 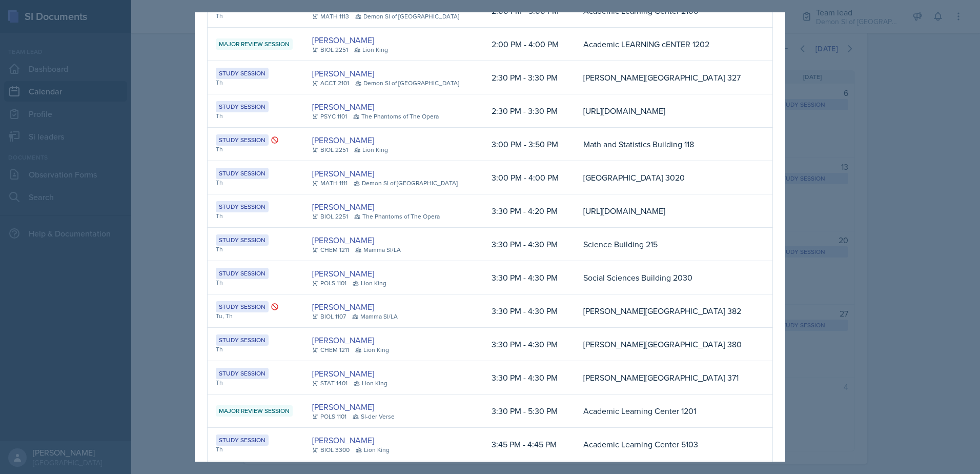 I want to click on td: 3:00 PM - 3:50 PM, so click(x=529, y=144).